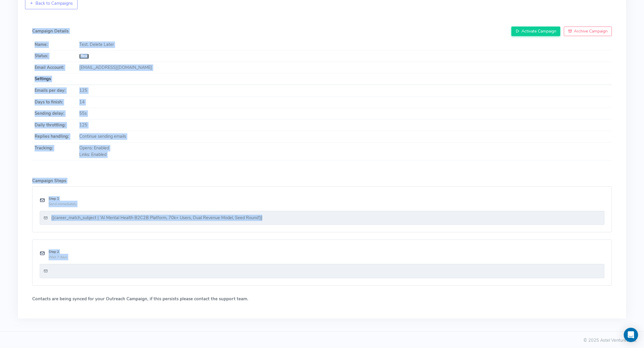  I want to click on div: {{career_match_subject | 'AI Mental Health B2C2B Platform, 70k+ Users, Dual Revenue Model, Seed R..., so click(157, 218).